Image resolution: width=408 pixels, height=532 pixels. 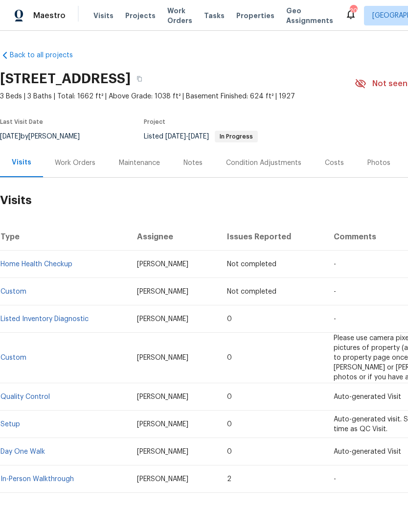 I want to click on div: Photos, so click(x=378, y=163).